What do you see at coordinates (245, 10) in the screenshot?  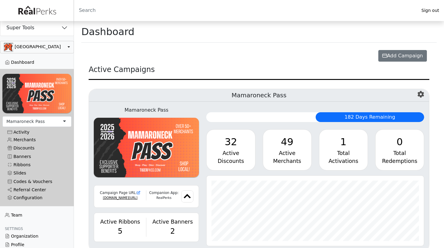 I see `input: Search` at bounding box center [245, 10].